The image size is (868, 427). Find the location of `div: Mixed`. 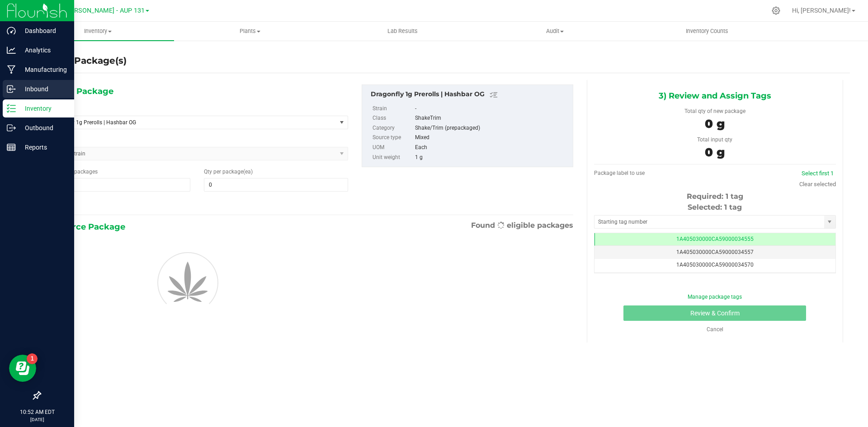

div: Mixed is located at coordinates (492, 138).